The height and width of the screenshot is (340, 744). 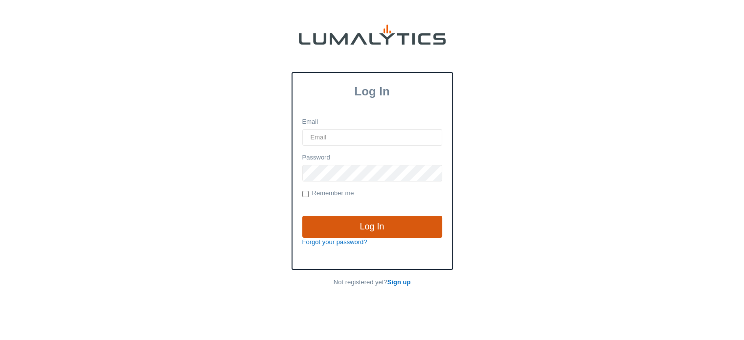 What do you see at coordinates (372, 35) in the screenshot?
I see `img: lumalytics-black-e9b537c871f77d9ce8d3a6940f85695cd68c596e3f819dc492052d1098752254.png` at bounding box center [372, 35].